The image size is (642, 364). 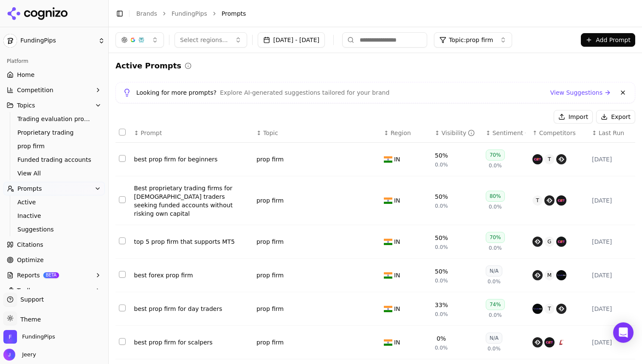 What do you see at coordinates (406, 133) in the screenshot?
I see `th: Region` at bounding box center [406, 133].